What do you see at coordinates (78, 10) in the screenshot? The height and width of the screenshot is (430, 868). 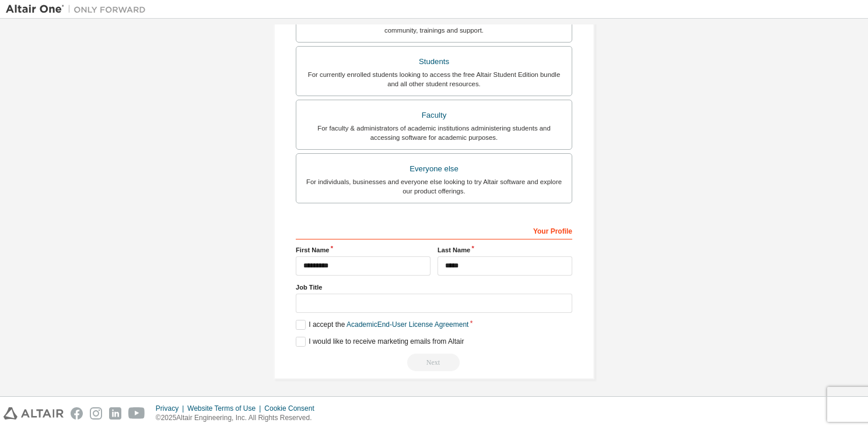 I see `img: Altair One` at bounding box center [78, 10].